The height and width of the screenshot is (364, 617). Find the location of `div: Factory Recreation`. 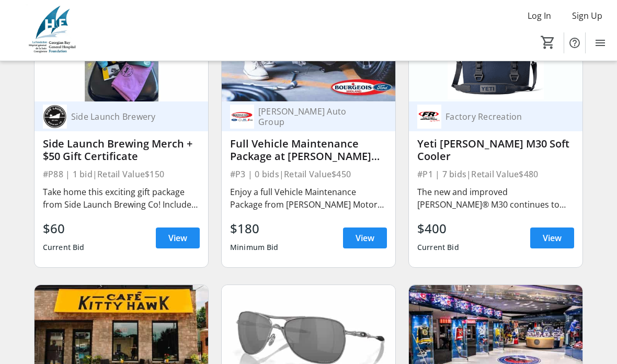

div: Factory Recreation is located at coordinates (501, 117).